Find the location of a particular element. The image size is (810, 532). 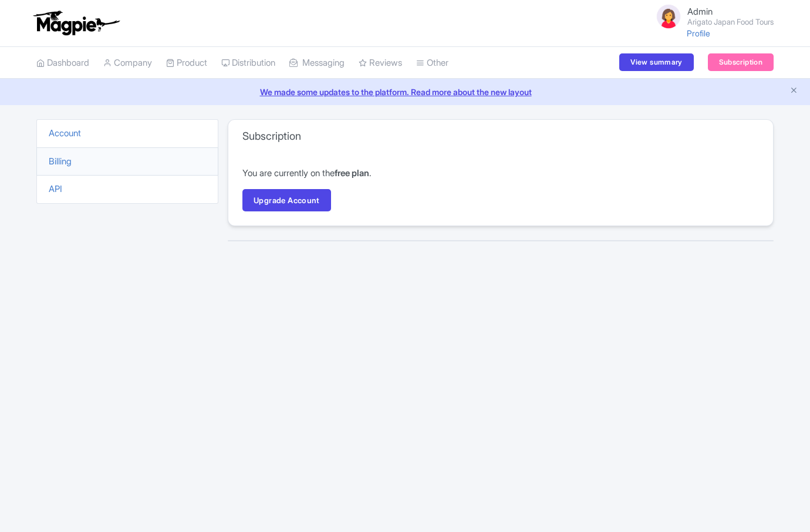

p: You are currently on the . is located at coordinates (500, 173).